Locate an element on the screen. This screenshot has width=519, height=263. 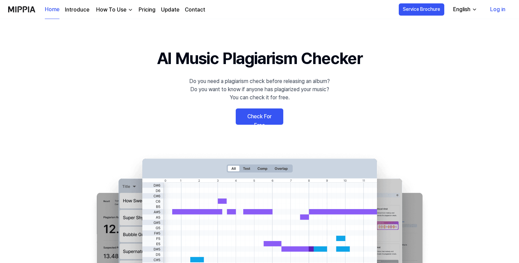
a: Service Brochure is located at coordinates (421, 10).